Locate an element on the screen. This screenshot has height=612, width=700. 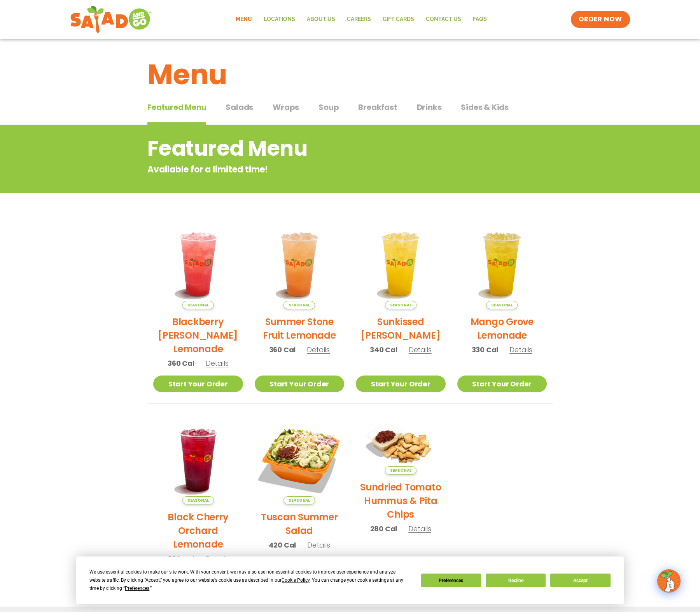
span: 280 Cal is located at coordinates (384, 529).